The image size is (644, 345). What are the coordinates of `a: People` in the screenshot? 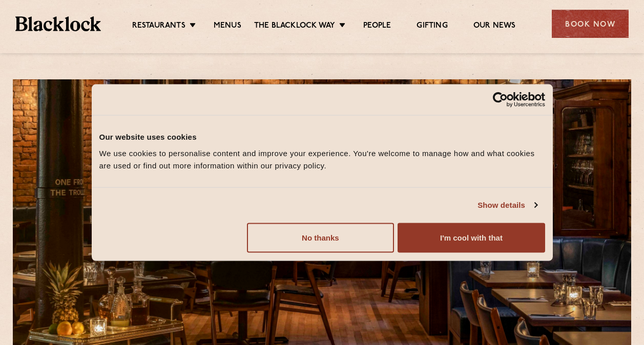 It's located at (377, 27).